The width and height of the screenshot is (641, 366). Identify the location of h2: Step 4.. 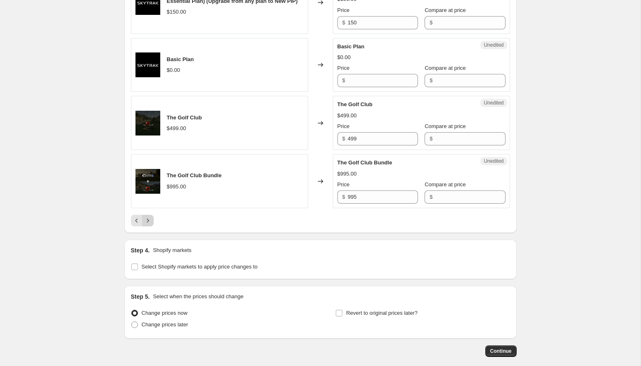
(141, 250).